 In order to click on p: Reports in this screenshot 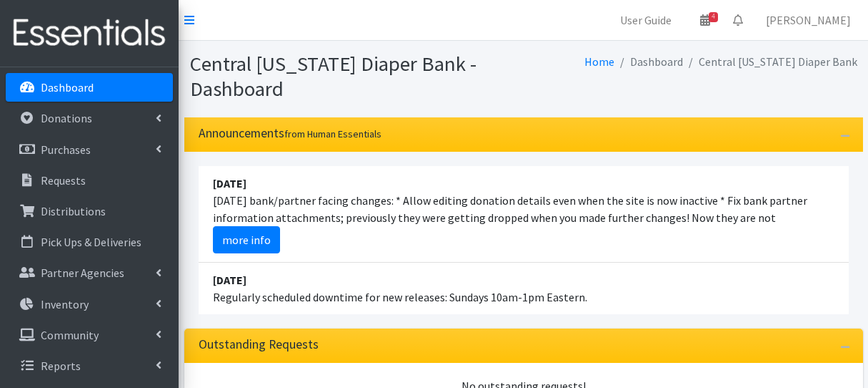, I will do `click(61, 365)`.